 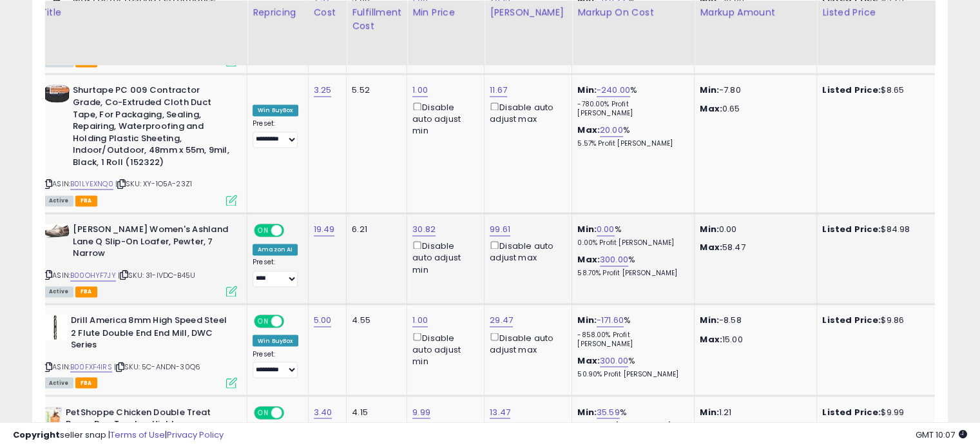 What do you see at coordinates (323, 91) in the screenshot?
I see `a: 3.25` at bounding box center [323, 91].